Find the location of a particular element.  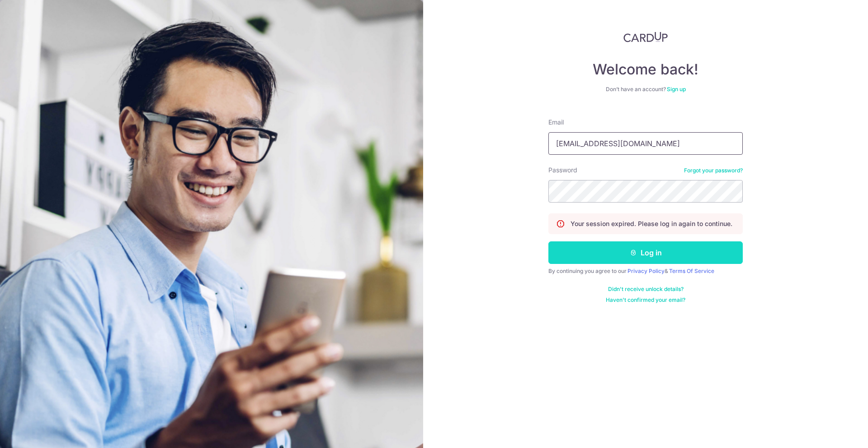

div: Don’t have an account? is located at coordinates (645, 90).